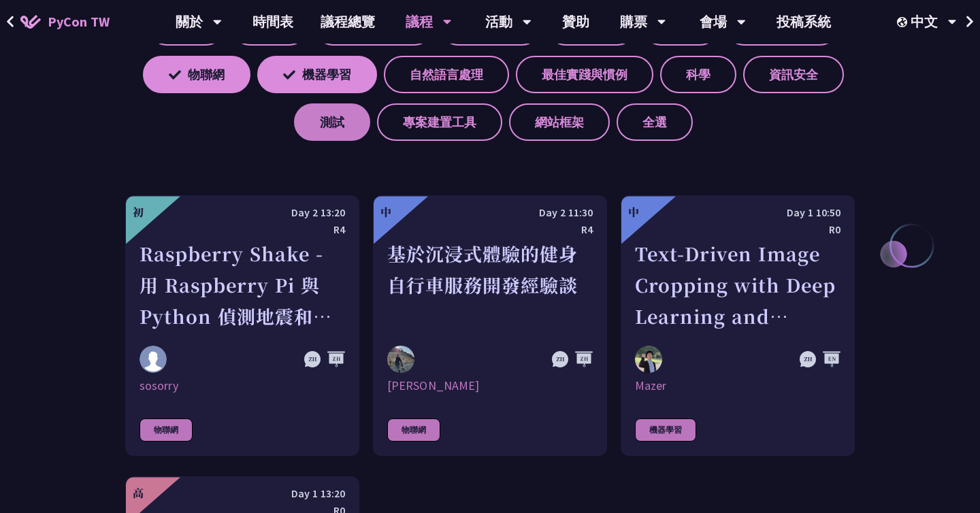 This screenshot has width=980, height=513. What do you see at coordinates (584, 74) in the screenshot?
I see `label: 最佳實踐與慣例` at bounding box center [584, 74].